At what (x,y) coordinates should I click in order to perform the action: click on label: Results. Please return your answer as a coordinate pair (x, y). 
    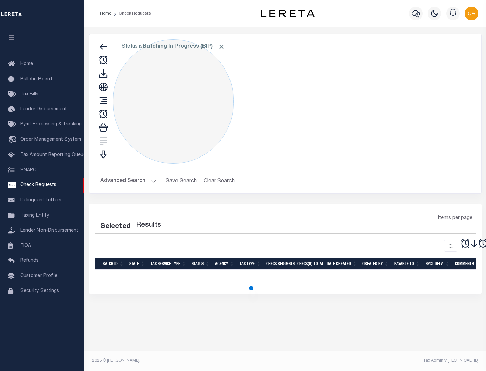
    Looking at the image, I should click on (149, 226).